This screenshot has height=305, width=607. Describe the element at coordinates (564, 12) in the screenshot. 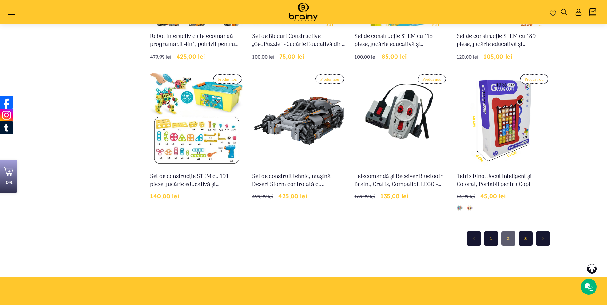

I see `summary: Căutați` at that location.